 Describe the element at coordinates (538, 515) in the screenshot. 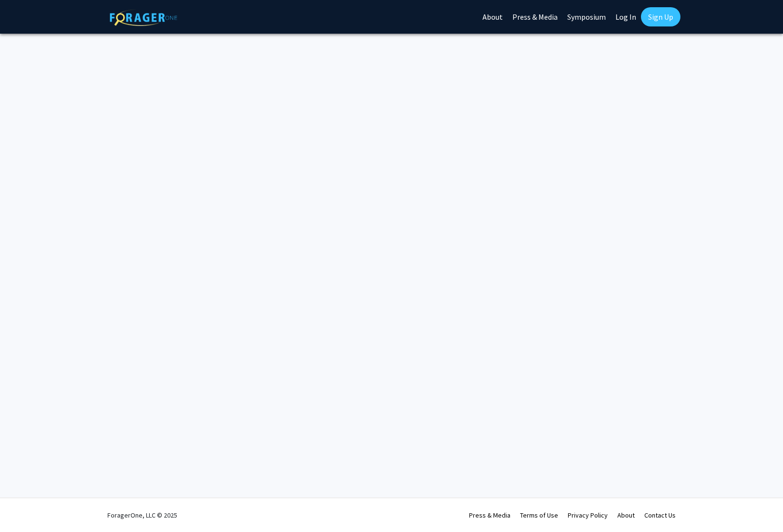

I see `a: Terms of Use` at that location.